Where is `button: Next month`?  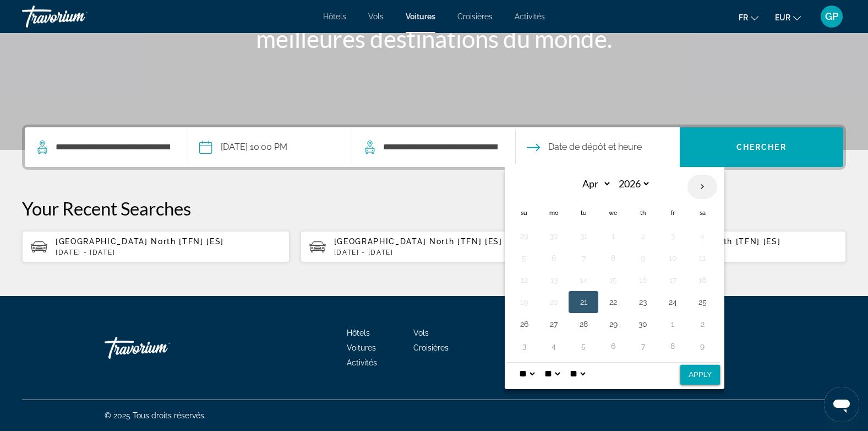 button: Next month is located at coordinates (703, 186).